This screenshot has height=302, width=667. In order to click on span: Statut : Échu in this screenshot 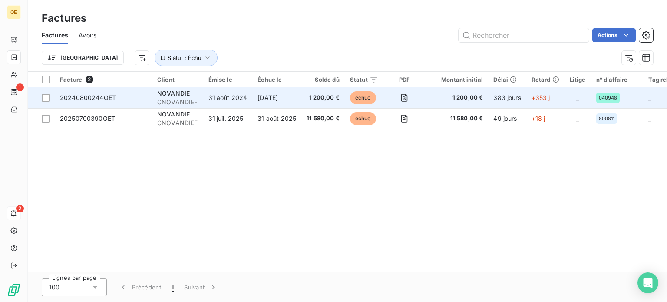, I will do `click(185, 58)`.